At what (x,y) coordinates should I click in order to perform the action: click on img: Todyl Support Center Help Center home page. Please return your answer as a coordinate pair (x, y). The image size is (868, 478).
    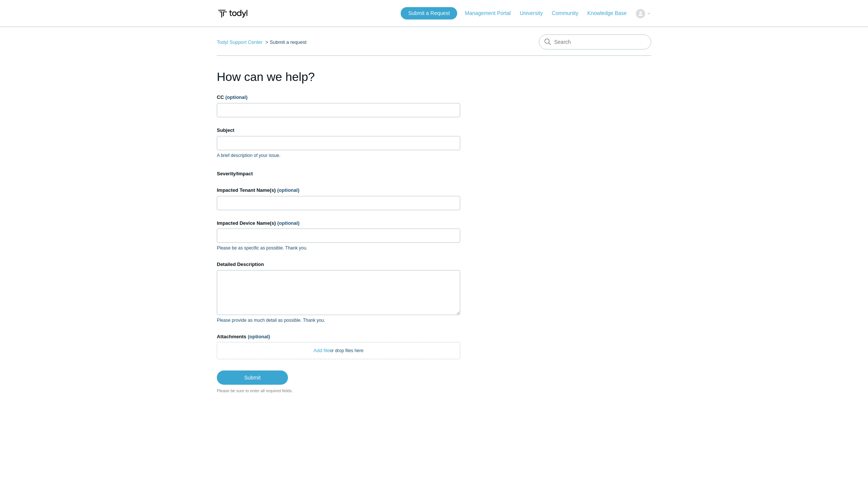
    Looking at the image, I should click on (233, 13).